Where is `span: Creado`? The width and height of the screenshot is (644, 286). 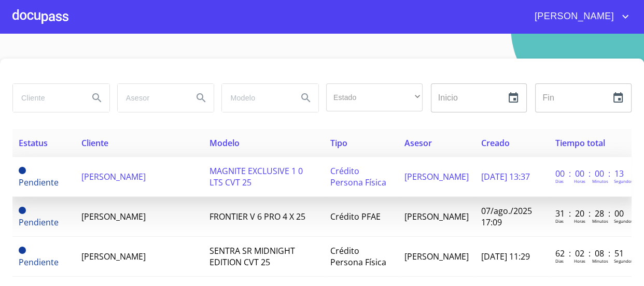
span: Creado is located at coordinates (495, 143).